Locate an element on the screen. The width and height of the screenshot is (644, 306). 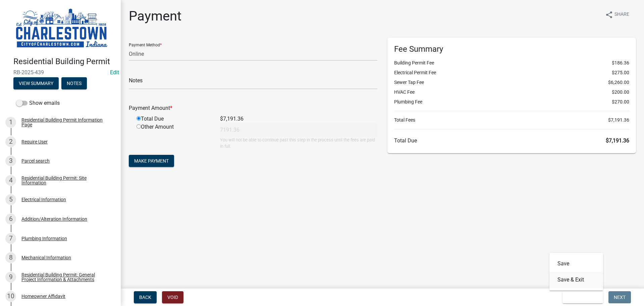
span: RB-2025-439 is located at coordinates (60, 72).